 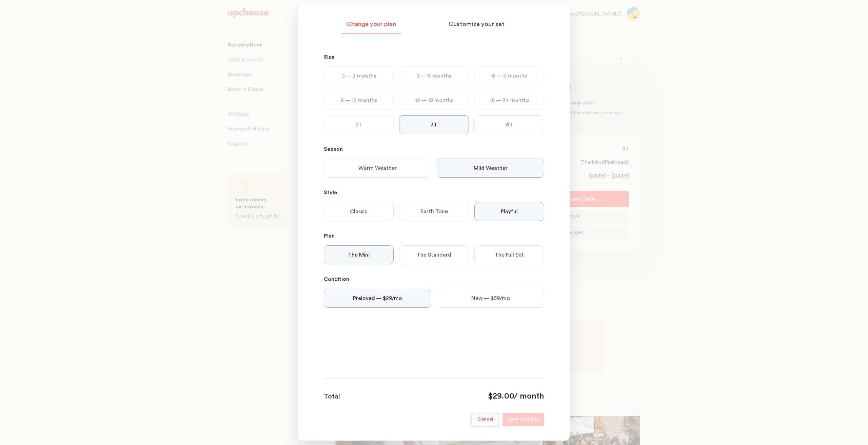 I want to click on p: Season, so click(x=434, y=149).